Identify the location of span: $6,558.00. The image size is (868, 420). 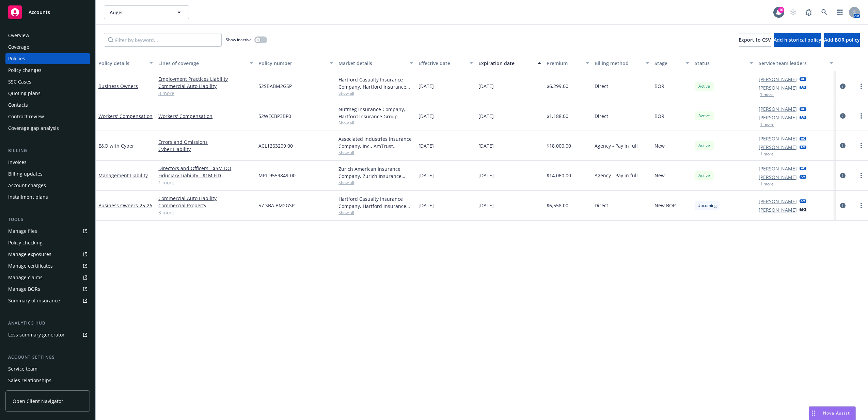
(557, 206).